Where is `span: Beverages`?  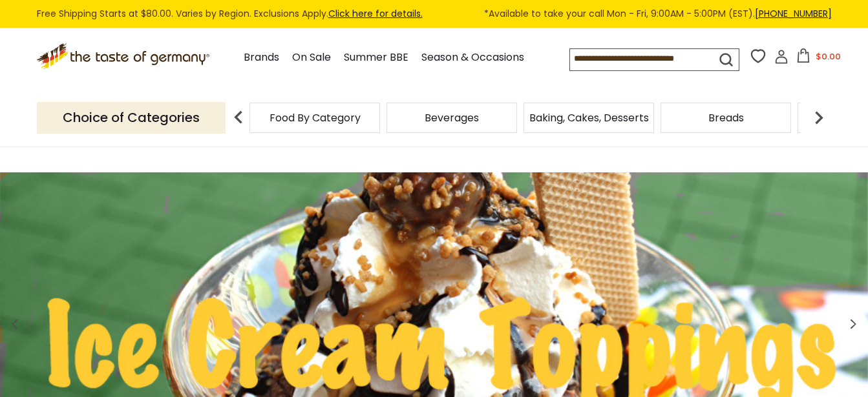
span: Beverages is located at coordinates (452, 117).